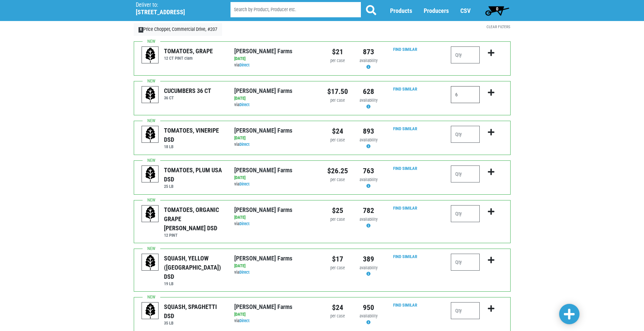 This screenshot has height=331, width=644. What do you see at coordinates (194, 284) in the screenshot?
I see `h6: 19 LB` at bounding box center [194, 284].